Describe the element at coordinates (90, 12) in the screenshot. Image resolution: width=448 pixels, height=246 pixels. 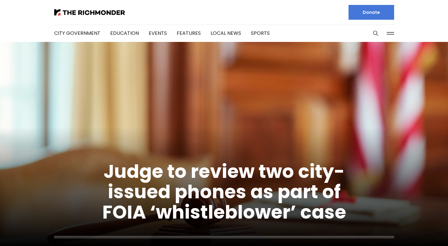
I see `img: The Richmonder` at that location.